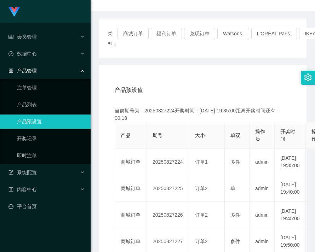  What do you see at coordinates (23, 172) in the screenshot?
I see `span: 系统配置` at bounding box center [23, 172].